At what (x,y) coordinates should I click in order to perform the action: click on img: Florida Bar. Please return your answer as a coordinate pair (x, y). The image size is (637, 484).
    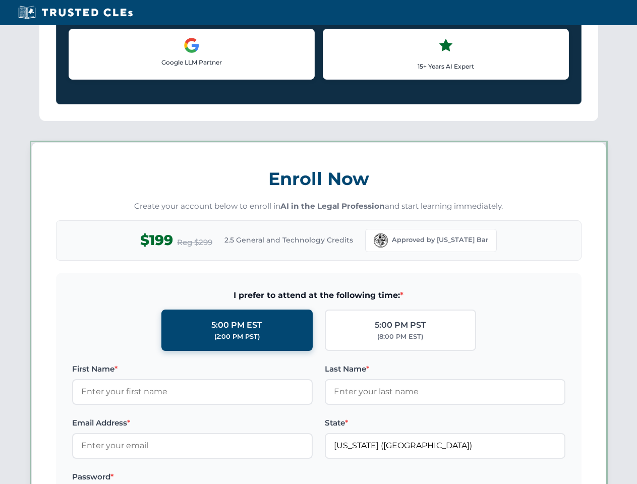
    Looking at the image, I should click on (381, 241).